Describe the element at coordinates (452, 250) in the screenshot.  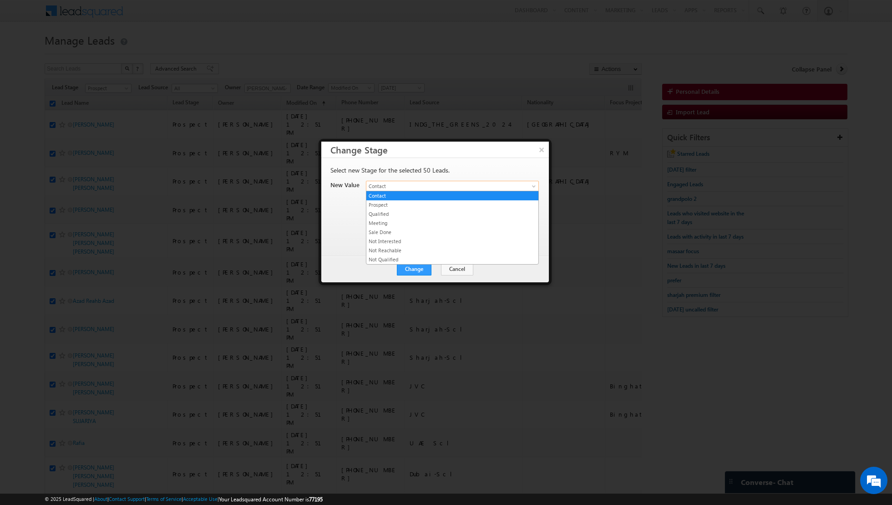
I see `a: Not Reachable` at that location.